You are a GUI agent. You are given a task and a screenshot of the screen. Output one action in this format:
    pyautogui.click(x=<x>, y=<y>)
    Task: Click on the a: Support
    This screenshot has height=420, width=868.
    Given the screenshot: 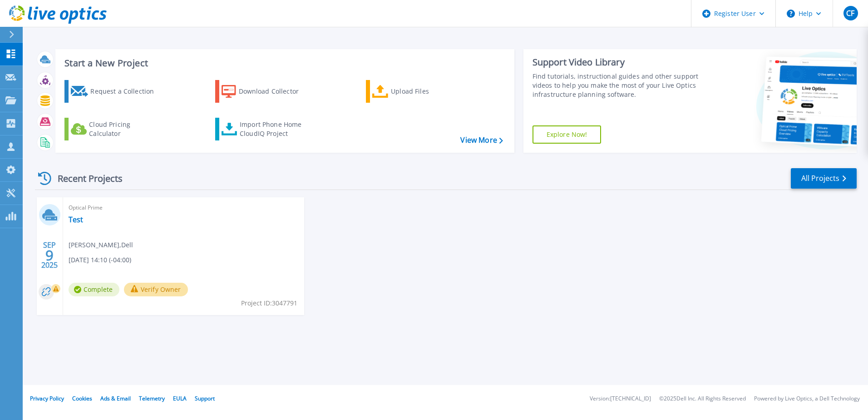 What is the action you would take?
    pyautogui.click(x=205, y=398)
    